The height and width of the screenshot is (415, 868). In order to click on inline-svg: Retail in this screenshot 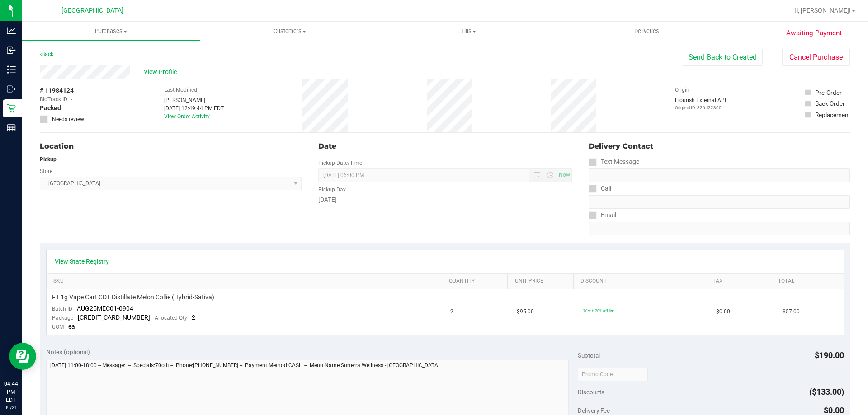, I will do `click(11, 109)`.